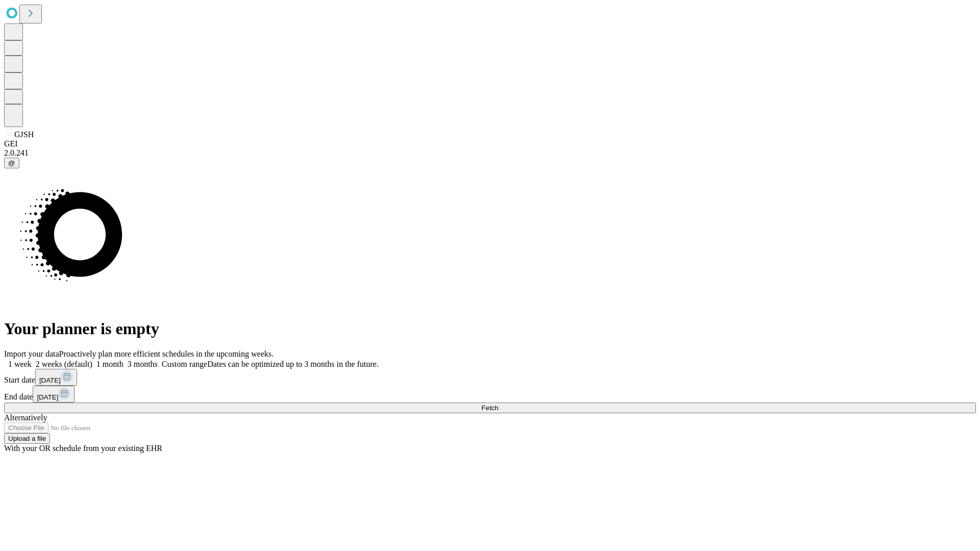  Describe the element at coordinates (32, 353) in the screenshot. I see `span: Import your data` at that location.